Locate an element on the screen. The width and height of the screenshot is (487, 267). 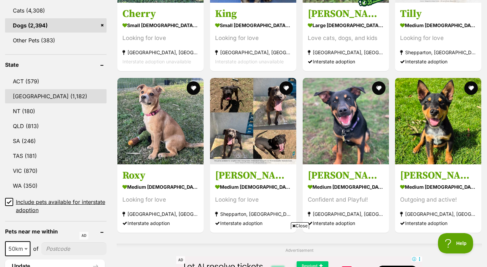
h3: Cherry is located at coordinates (160, 14).